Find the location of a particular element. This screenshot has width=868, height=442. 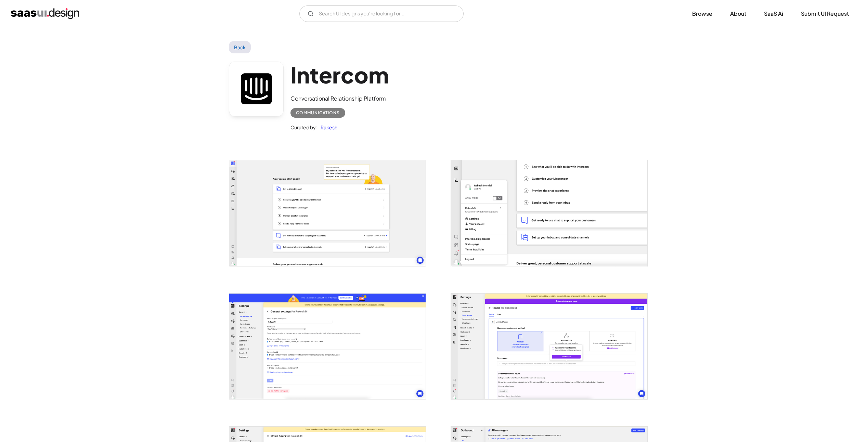

a: home is located at coordinates (45, 14).